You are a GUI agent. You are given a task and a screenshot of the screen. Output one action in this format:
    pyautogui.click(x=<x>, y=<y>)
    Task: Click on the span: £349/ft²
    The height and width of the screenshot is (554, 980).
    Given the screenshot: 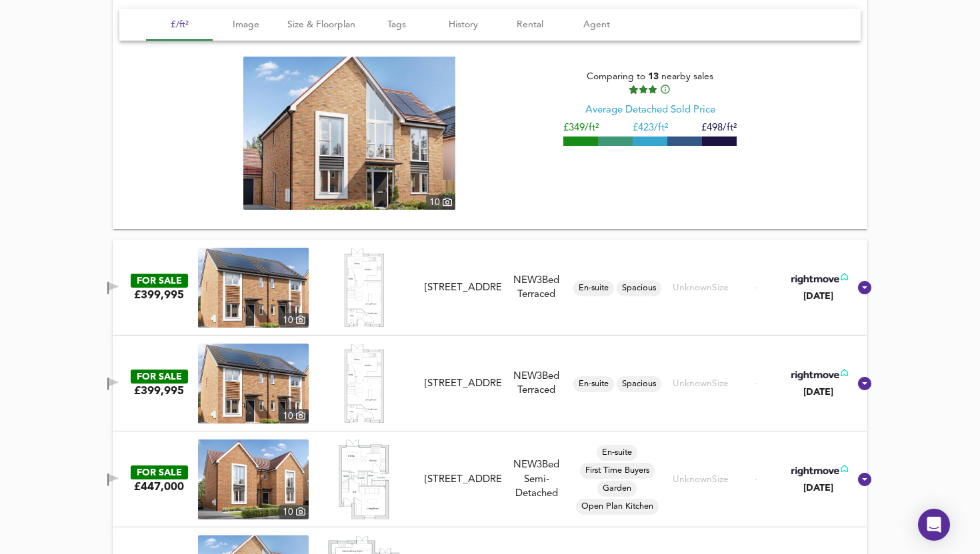 What is the action you would take?
    pyautogui.click(x=580, y=128)
    